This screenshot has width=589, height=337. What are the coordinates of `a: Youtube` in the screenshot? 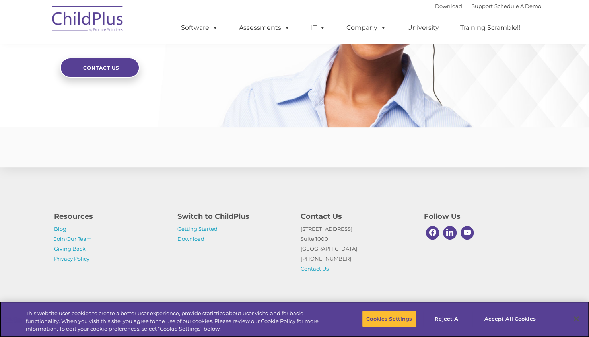 It's located at (467, 233).